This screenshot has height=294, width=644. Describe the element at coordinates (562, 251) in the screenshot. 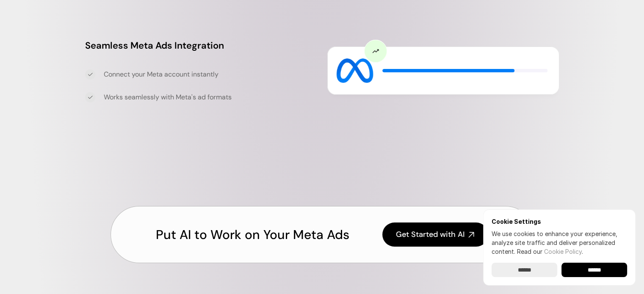

I see `a: Cookie Policy` at that location.